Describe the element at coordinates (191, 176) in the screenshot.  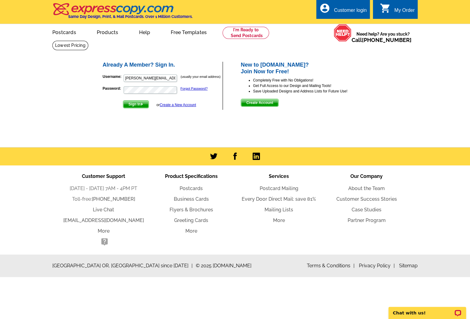
I see `span: Product Specifications` at that location.